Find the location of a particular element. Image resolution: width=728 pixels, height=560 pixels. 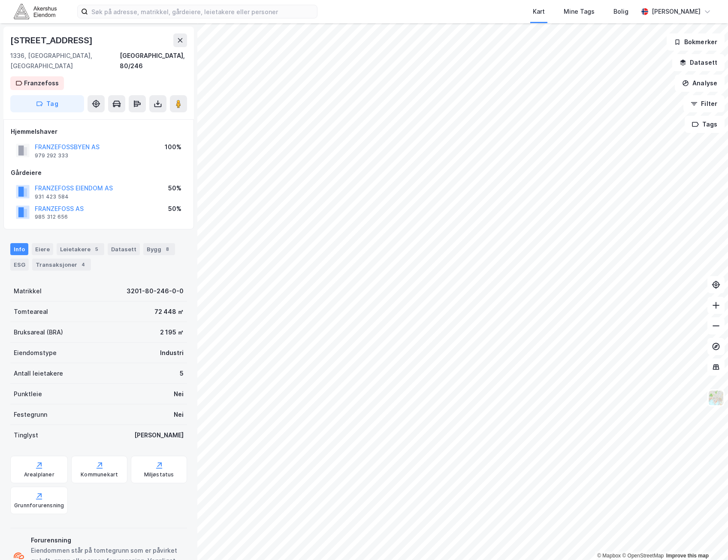

div: Bolig is located at coordinates (620, 12).